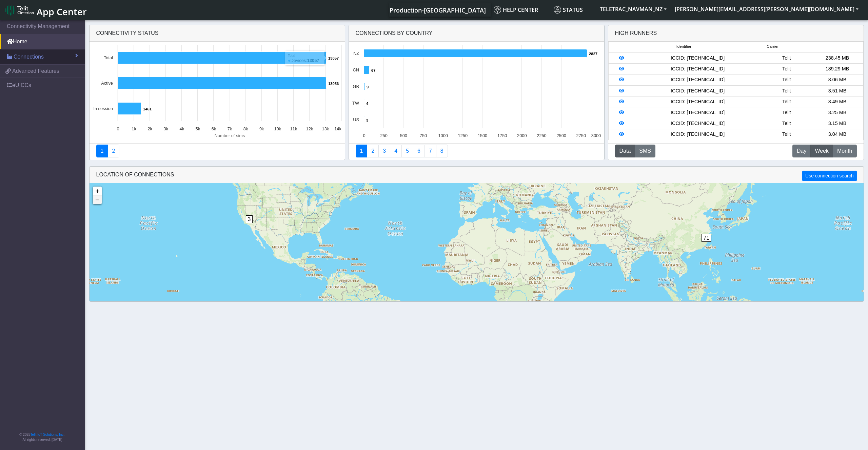  I want to click on text: NZ, so click(356, 53).